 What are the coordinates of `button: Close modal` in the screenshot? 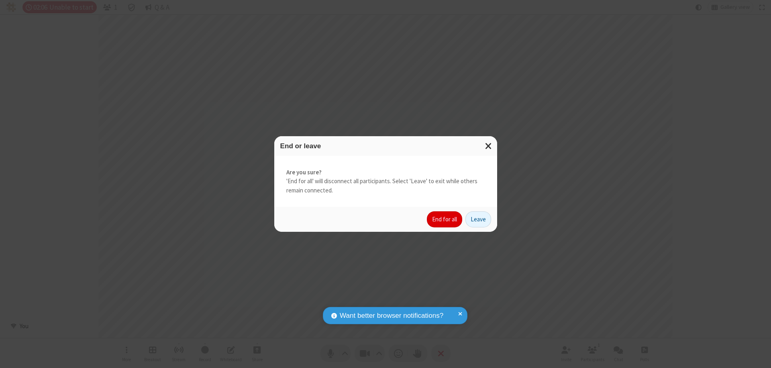 It's located at (489, 146).